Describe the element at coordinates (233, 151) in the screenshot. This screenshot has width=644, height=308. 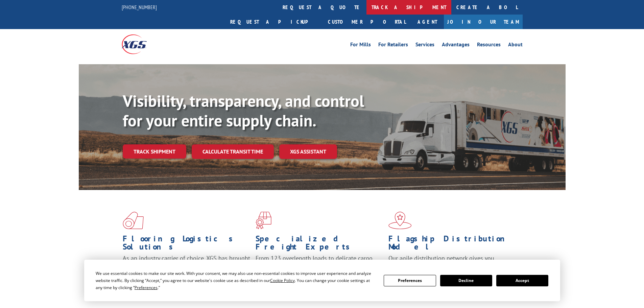
I see `a: Calculate transit time` at that location.